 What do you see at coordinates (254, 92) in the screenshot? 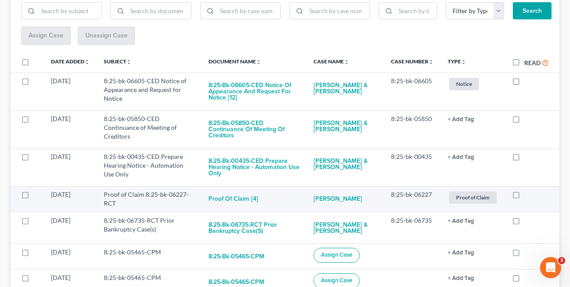
I see `button: 8:25-bk-06605-CED Notice of Appearance and Request for Notice [12]` at bounding box center [254, 92].